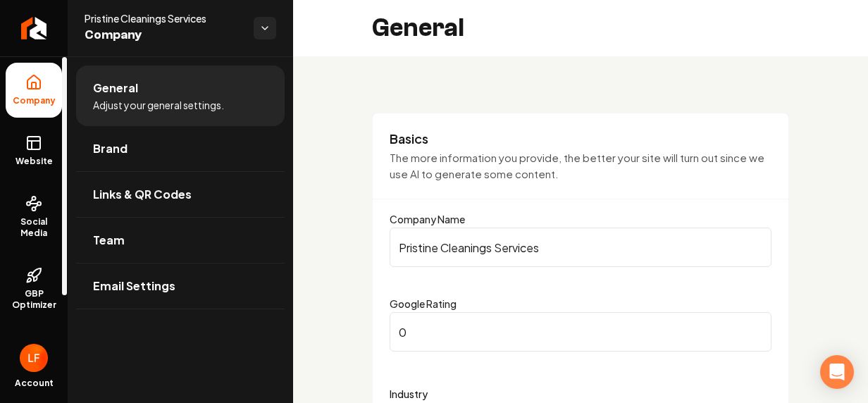 The image size is (868, 403). What do you see at coordinates (181, 149) in the screenshot?
I see `a: Brand` at bounding box center [181, 149].